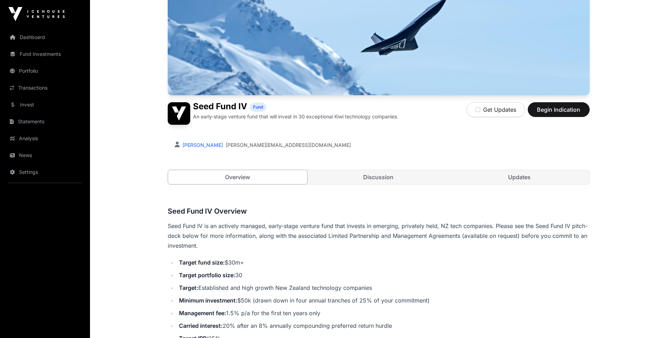  What do you see at coordinates (207, 275) in the screenshot?
I see `strong: Target portfolio size:` at bounding box center [207, 275].